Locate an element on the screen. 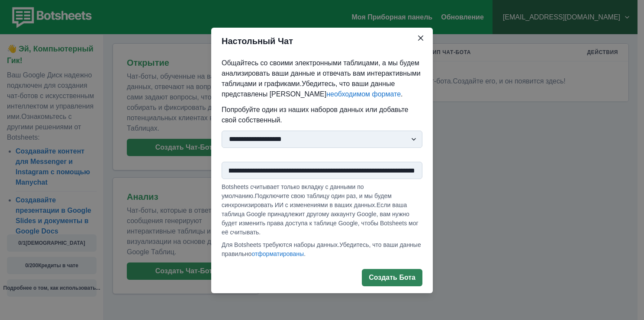 The width and height of the screenshot is (644, 320). ya-tr-span: Подключите свою таблицу один раз, и мы будем синхронизировать ИИ с изменениями в ваших данных. is located at coordinates (307, 201).